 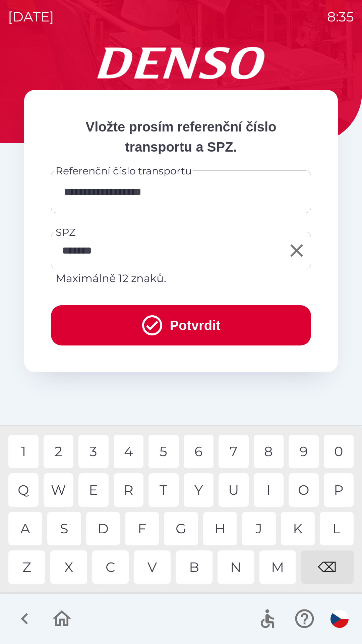 What do you see at coordinates (181, 137) in the screenshot?
I see `p: Vložte prosím referenční číslo transportu a SPZ.` at bounding box center [181, 137].